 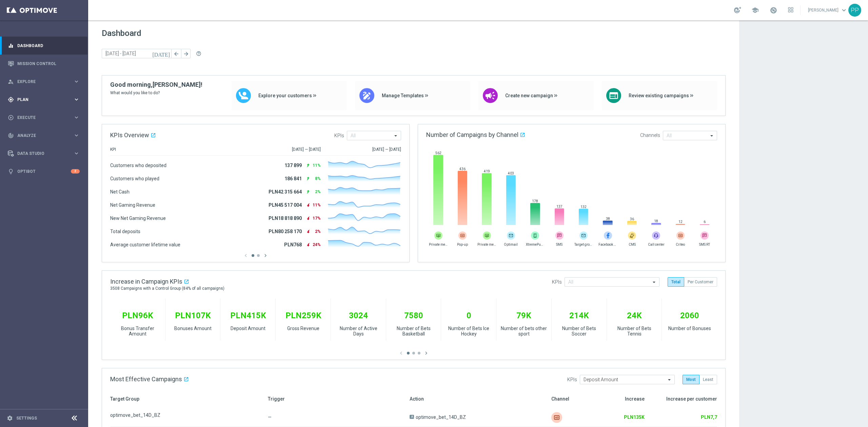 What do you see at coordinates (855, 10) in the screenshot?
I see `div: PP` at bounding box center [855, 10].